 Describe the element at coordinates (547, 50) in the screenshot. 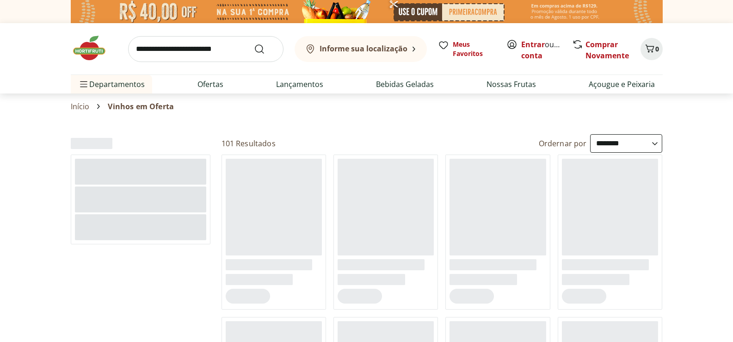

I see `a: Criar conta` at that location.